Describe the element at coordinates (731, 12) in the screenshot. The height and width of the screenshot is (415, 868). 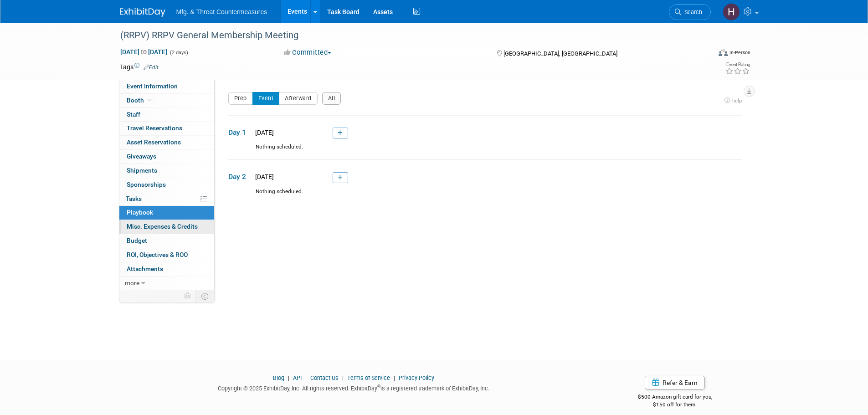
I see `img: Hillary Hawkins` at that location.